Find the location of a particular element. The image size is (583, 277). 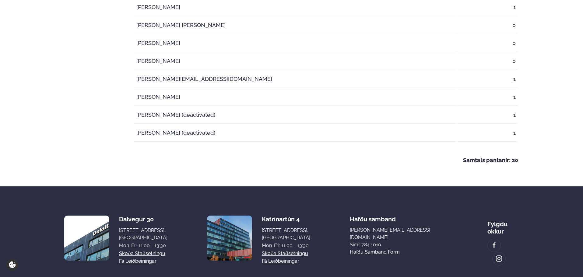

p: Sími: 784 1010 is located at coordinates (399, 245).